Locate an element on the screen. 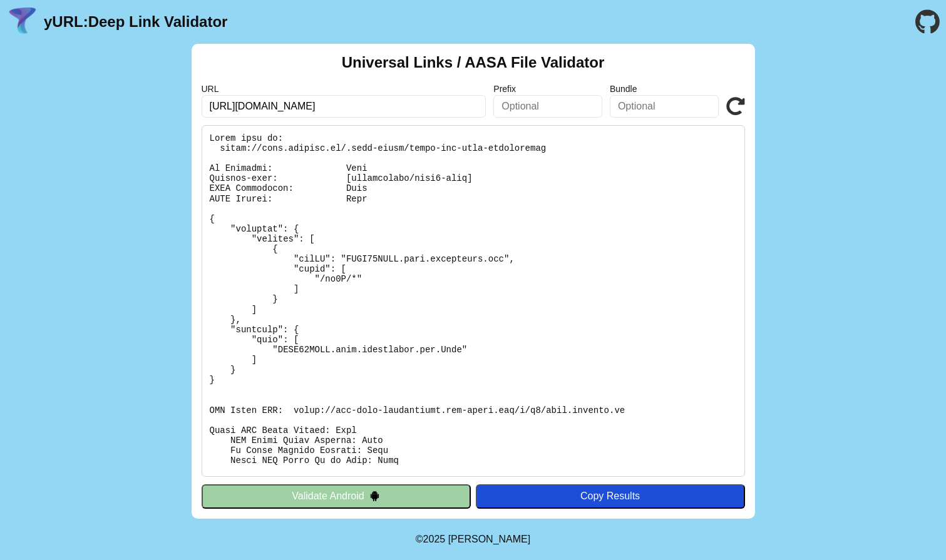 This screenshot has width=946, height=560. a: yURL:Deep Link Validator is located at coordinates (136, 22).